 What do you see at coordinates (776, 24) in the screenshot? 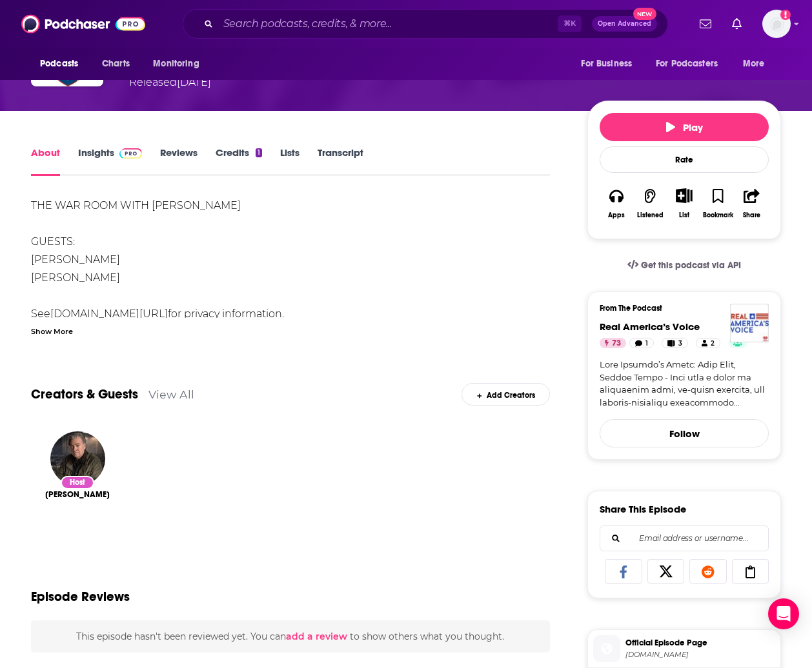
I see `span: Logged in as susansaulny` at bounding box center [776, 24].